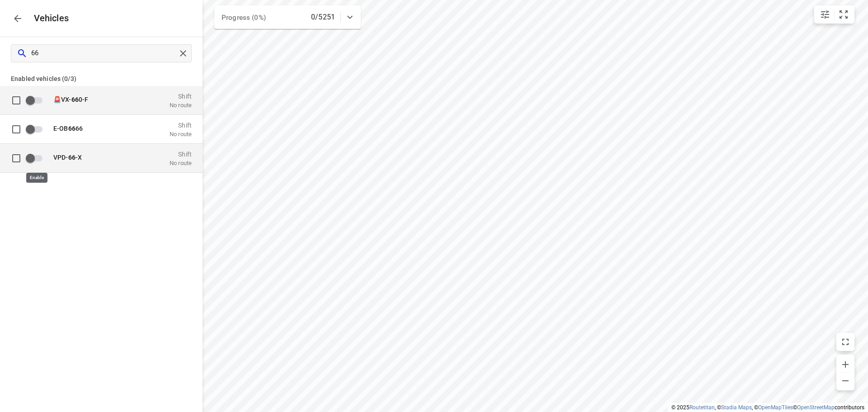  I want to click on p: Vehicles, so click(48, 18).